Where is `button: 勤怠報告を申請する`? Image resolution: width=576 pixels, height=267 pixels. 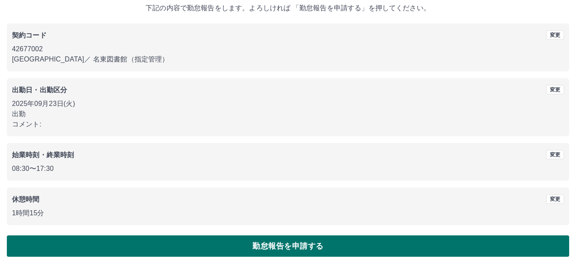
button: 勤怠報告を申請する is located at coordinates (288, 246).